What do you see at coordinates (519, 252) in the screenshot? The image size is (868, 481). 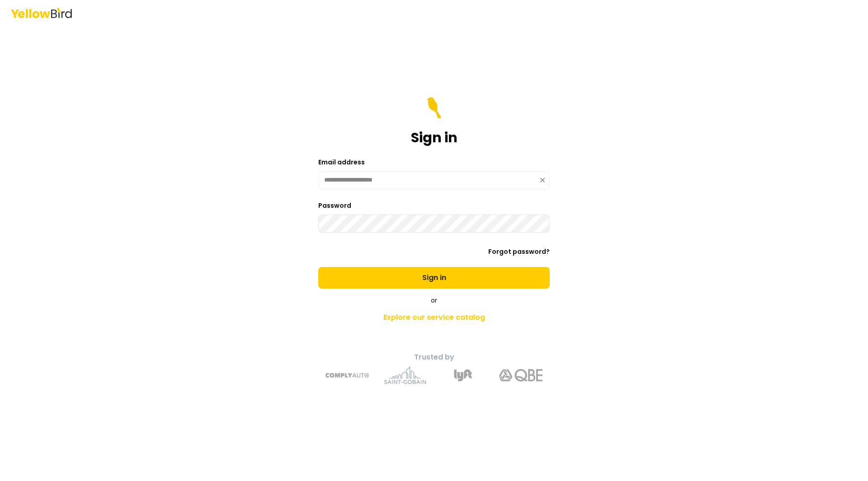 I see `a: Forgot password?` at bounding box center [519, 252].